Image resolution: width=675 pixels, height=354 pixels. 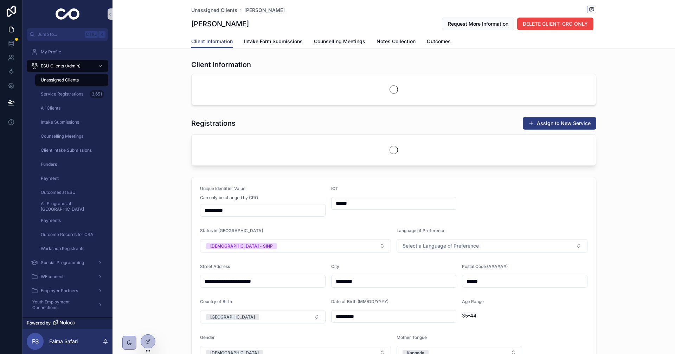 What do you see at coordinates (72, 221) in the screenshot?
I see `a: Payments` at bounding box center [72, 221].